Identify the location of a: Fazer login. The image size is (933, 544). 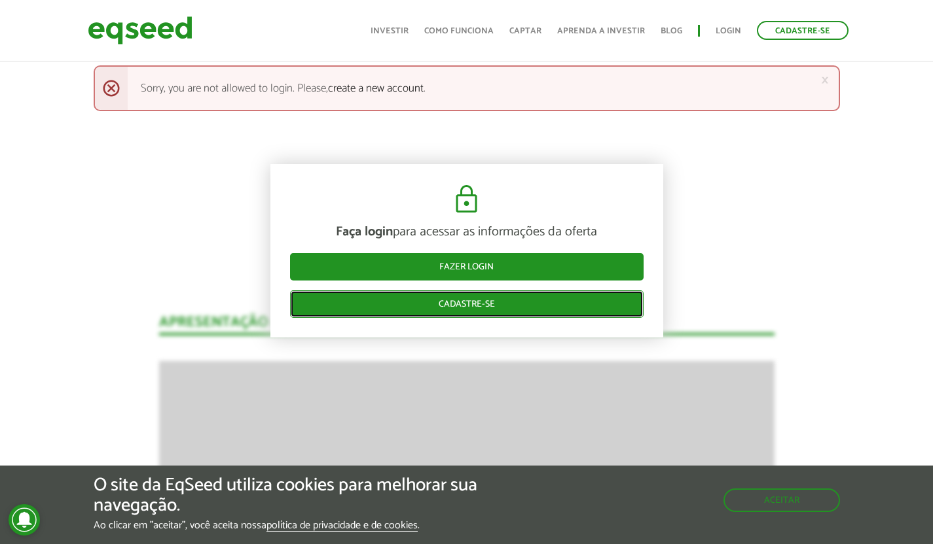
(467, 266).